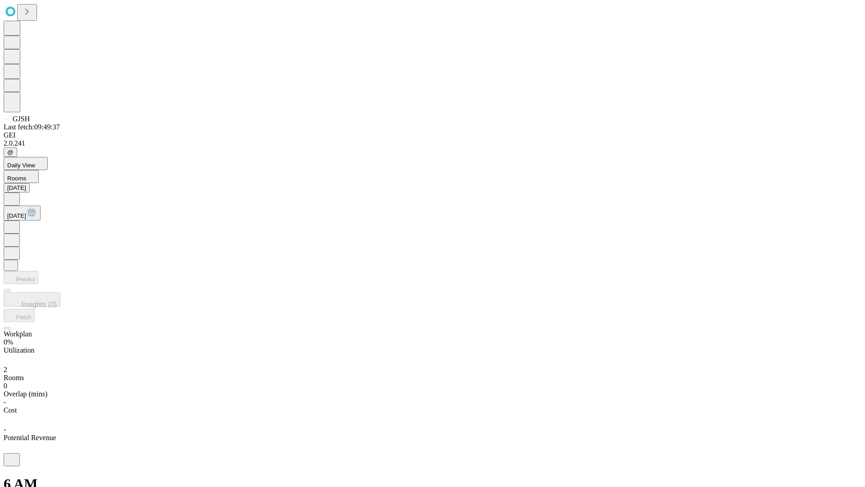 The width and height of the screenshot is (865, 487). What do you see at coordinates (19, 315) in the screenshot?
I see `button: Fetch` at bounding box center [19, 315].